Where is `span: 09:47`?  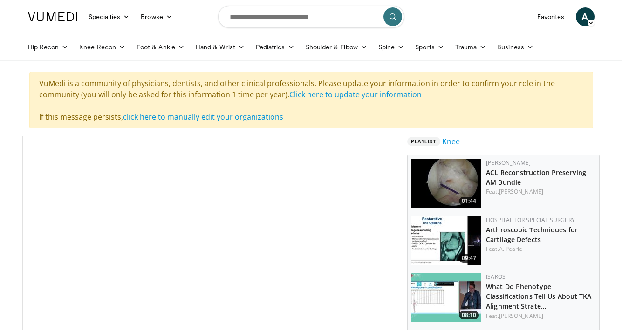 span: 09:47 is located at coordinates (469, 259).